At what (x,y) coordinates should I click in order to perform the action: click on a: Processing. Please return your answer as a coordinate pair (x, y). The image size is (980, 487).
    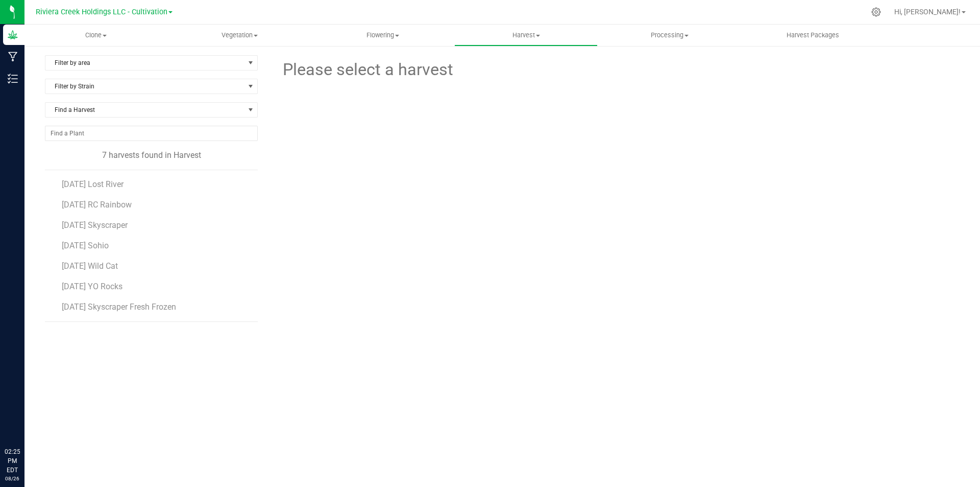
    Looking at the image, I should click on (670, 35).